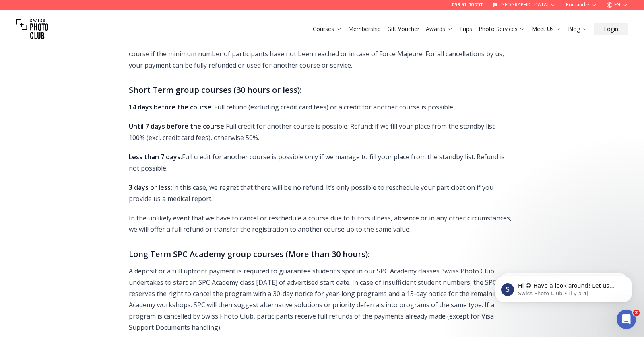 Image resolution: width=644 pixels, height=337 pixels. What do you see at coordinates (32, 29) in the screenshot?
I see `img: Swiss photo club` at bounding box center [32, 29].